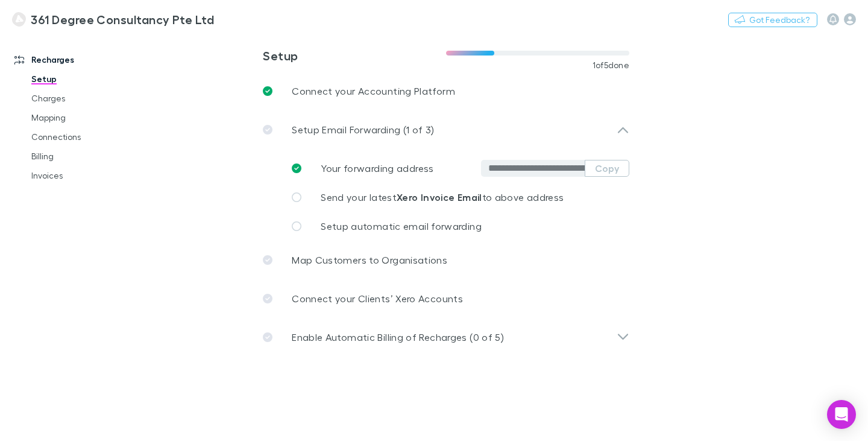 The width and height of the screenshot is (868, 441). I want to click on a: Billing, so click(87, 156).